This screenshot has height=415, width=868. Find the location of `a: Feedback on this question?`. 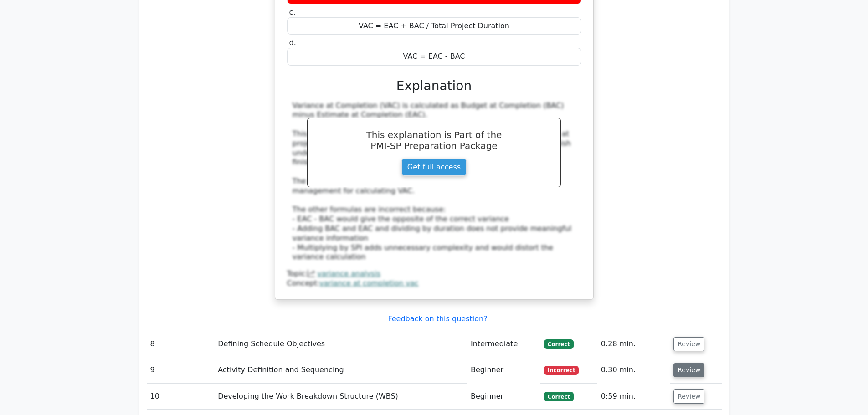

a: Feedback on this question? is located at coordinates (437, 318).